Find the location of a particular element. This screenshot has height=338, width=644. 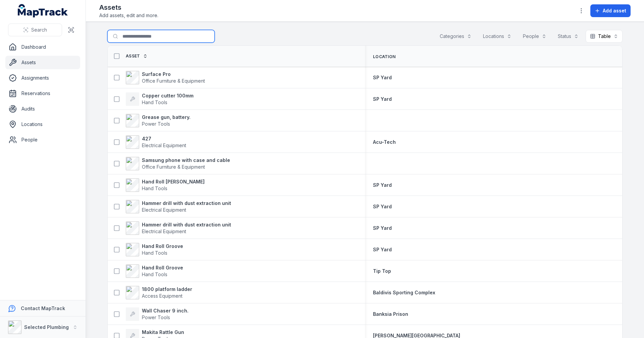

a: Locations is located at coordinates (43, 124).